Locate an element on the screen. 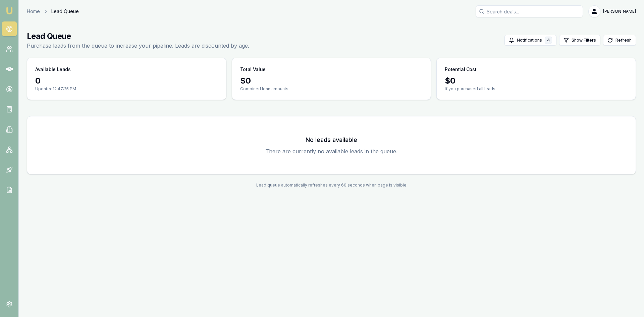 This screenshot has height=317, width=644. button: Notifications4 is located at coordinates (530, 41).